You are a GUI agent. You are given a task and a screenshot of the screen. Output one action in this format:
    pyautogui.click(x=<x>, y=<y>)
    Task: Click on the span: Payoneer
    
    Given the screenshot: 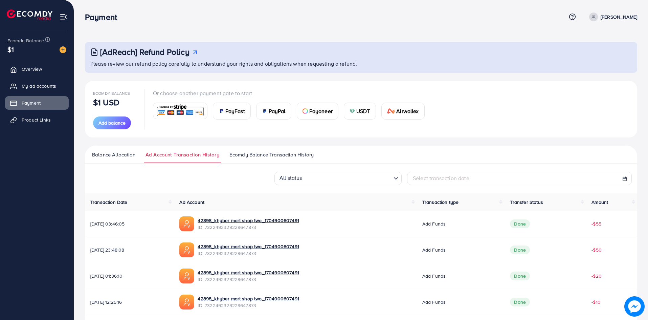 What is the action you would take?
    pyautogui.click(x=321, y=111)
    